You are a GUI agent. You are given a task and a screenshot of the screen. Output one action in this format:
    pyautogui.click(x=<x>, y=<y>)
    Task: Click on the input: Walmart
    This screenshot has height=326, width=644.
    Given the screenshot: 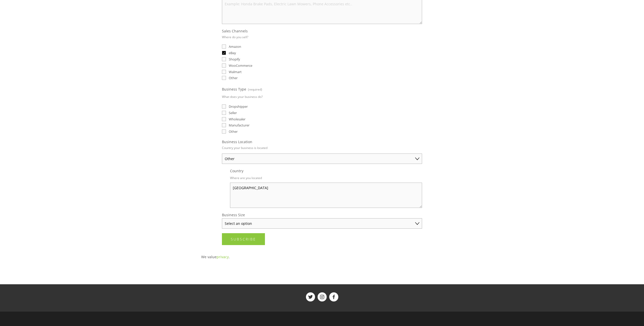 What is the action you would take?
    pyautogui.click(x=224, y=72)
    